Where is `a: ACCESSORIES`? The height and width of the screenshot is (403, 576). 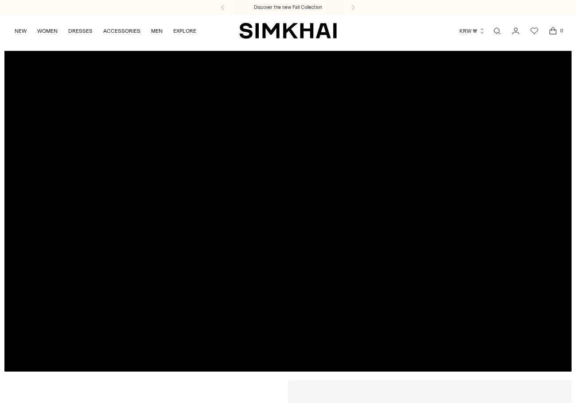 a: ACCESSORIES is located at coordinates (122, 31).